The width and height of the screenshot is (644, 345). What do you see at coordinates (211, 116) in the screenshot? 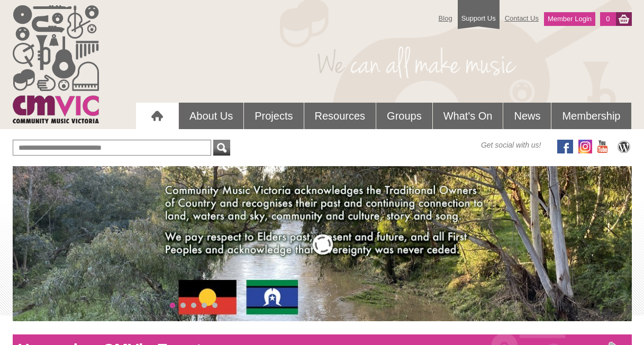
I see `a: About Us` at bounding box center [211, 116].